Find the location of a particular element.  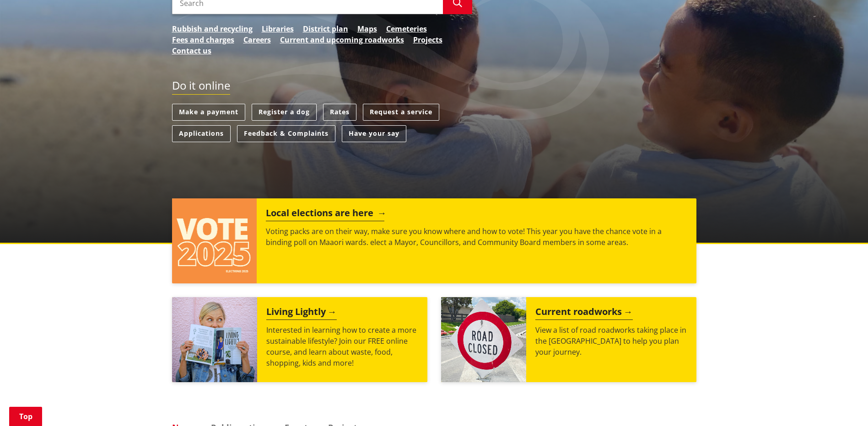

a: Feedback & Complaints is located at coordinates (286, 134).